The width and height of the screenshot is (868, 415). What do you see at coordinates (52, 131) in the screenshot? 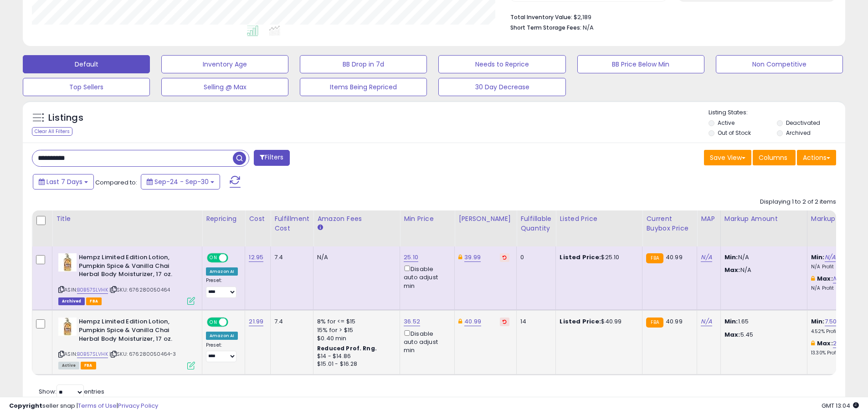
I see `div: Clear All Filters` at bounding box center [52, 131].